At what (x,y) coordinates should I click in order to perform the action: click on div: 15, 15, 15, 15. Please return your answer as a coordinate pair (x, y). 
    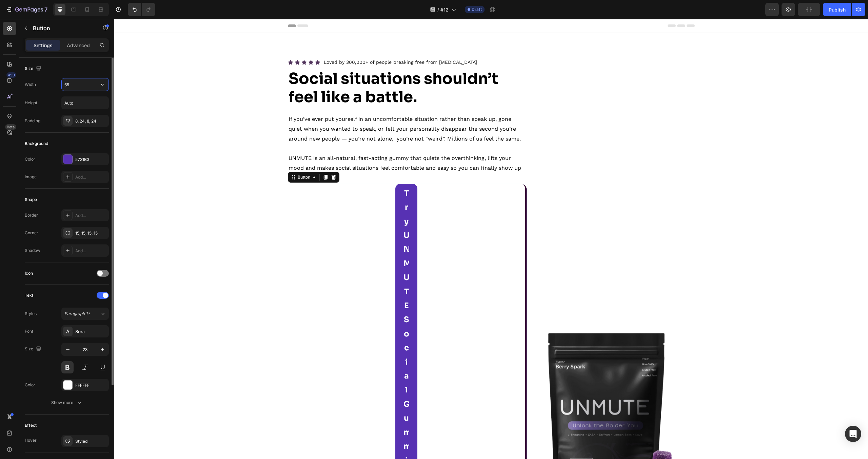
    Looking at the image, I should click on (91, 233).